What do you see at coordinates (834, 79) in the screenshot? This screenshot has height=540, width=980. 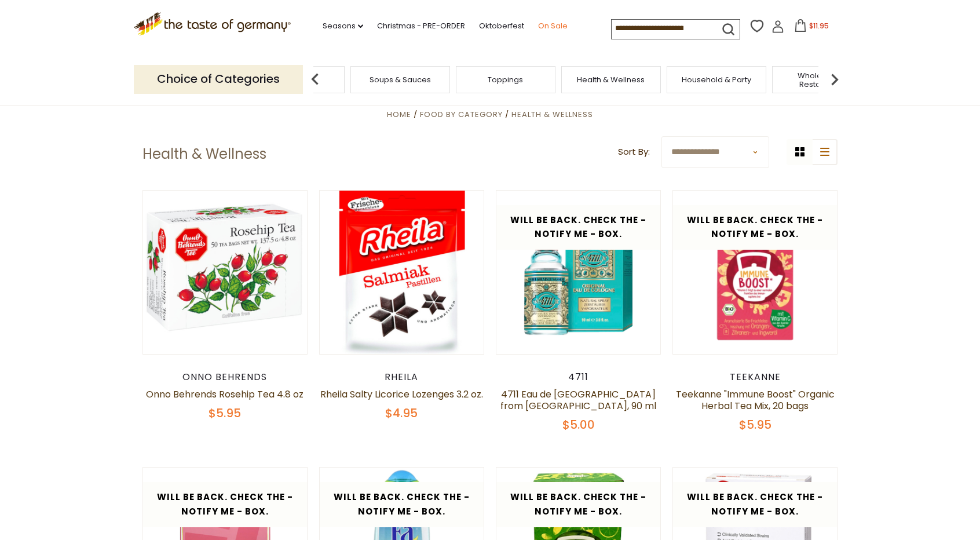 I see `img: next arrow` at bounding box center [834, 79].